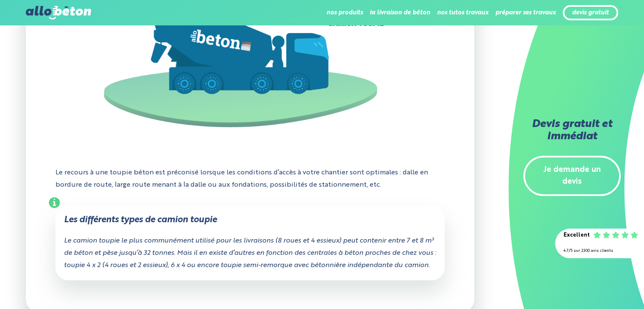 Image resolution: width=644 pixels, height=309 pixels. Describe the element at coordinates (400, 13) in the screenshot. I see `li: la livraison de béton` at that location.